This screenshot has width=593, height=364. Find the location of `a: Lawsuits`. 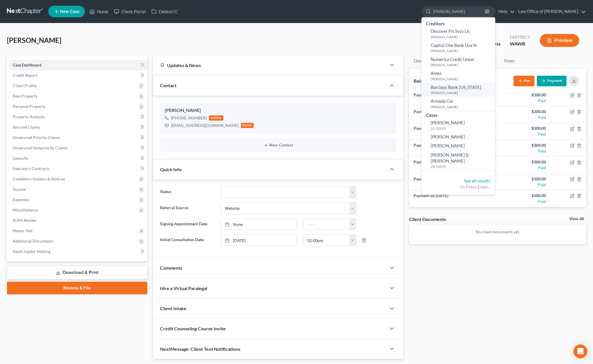

a: Lawsuits is located at coordinates (78, 158).